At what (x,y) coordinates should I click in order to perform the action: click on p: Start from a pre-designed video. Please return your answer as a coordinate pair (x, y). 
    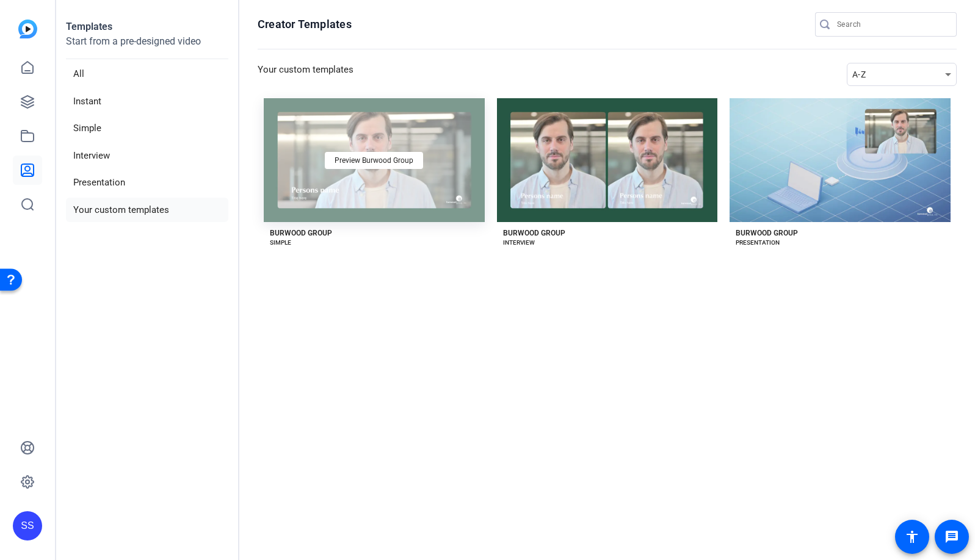
    Looking at the image, I should click on (147, 46).